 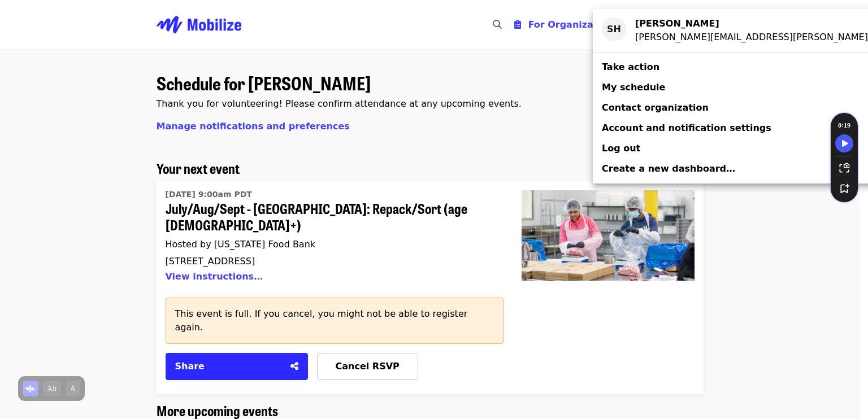 I want to click on span: My schedule, so click(x=634, y=87).